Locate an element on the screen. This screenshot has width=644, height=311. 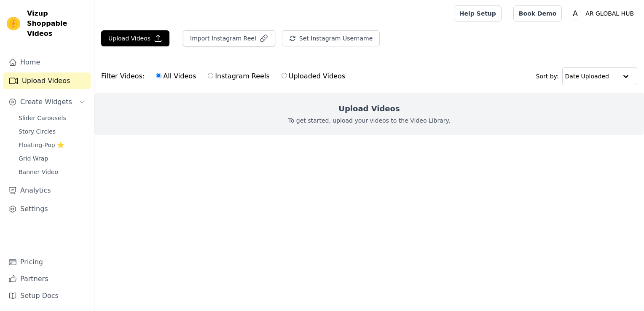
img: Vizup is located at coordinates (13, 24).